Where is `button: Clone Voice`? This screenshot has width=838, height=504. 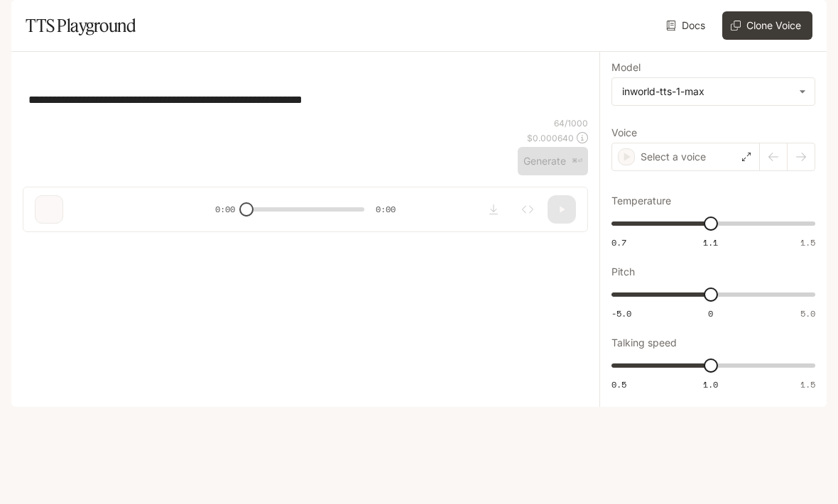
button: Clone Voice is located at coordinates (767, 25).